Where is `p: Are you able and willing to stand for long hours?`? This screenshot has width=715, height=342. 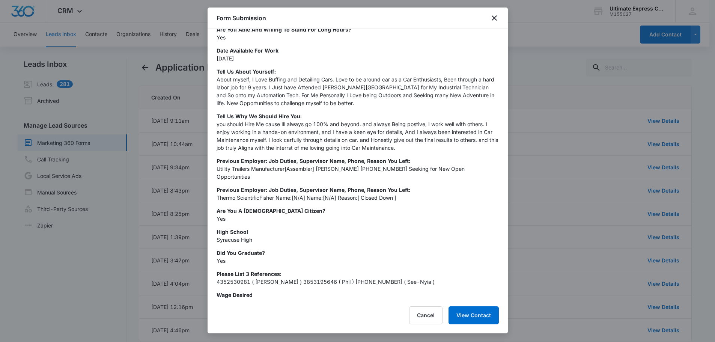 p: Are you able and willing to stand for long hours? is located at coordinates (358, 29).